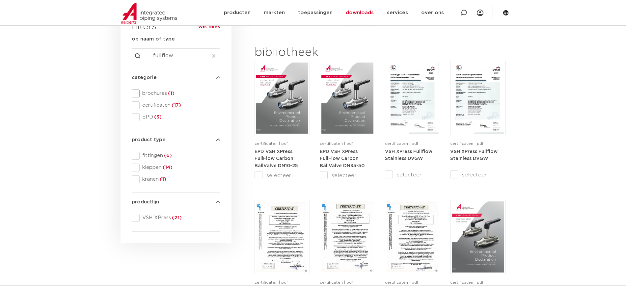 The image size is (626, 286). What do you see at coordinates (176, 93) in the screenshot?
I see `div: brochures(1)` at bounding box center [176, 93].